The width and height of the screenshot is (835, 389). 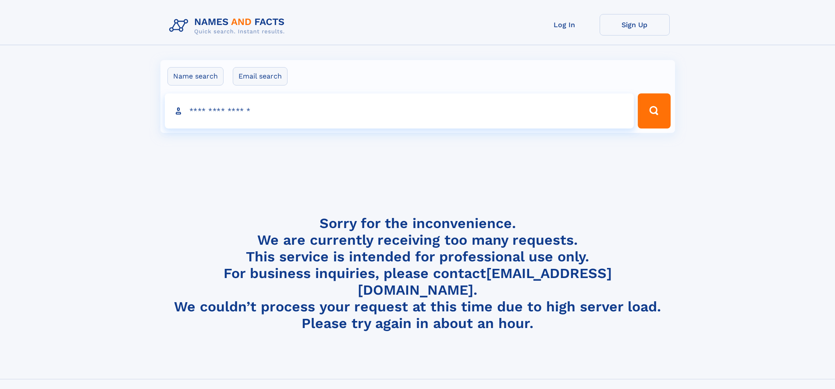 I want to click on a: Log In, so click(x=564, y=25).